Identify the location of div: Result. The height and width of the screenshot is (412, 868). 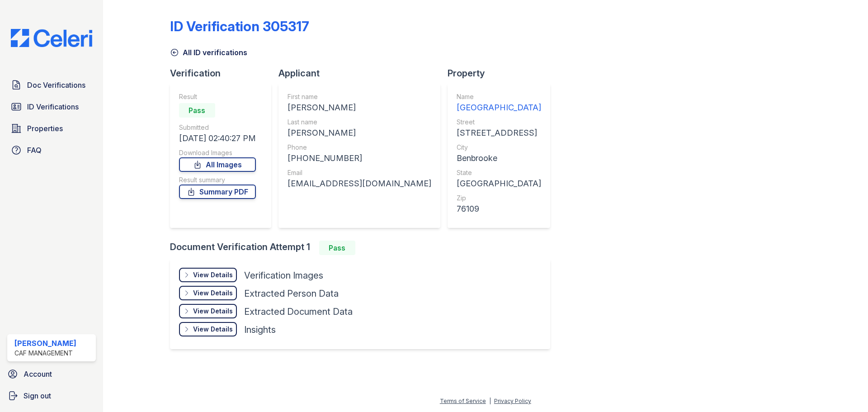
(217, 96).